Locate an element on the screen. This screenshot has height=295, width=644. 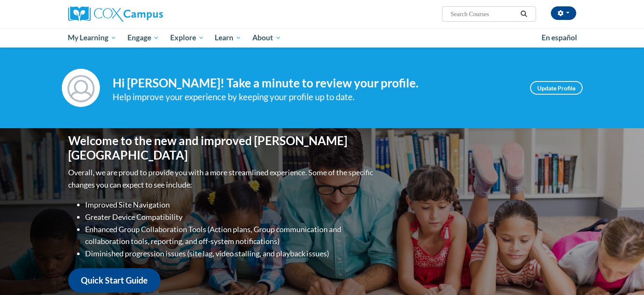
button: Account Settings is located at coordinates (564, 13).